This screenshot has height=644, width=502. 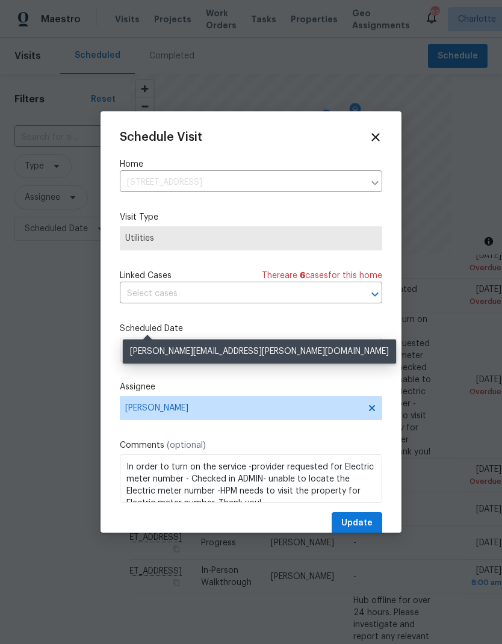 I want to click on span: Schedule Visit, so click(x=161, y=137).